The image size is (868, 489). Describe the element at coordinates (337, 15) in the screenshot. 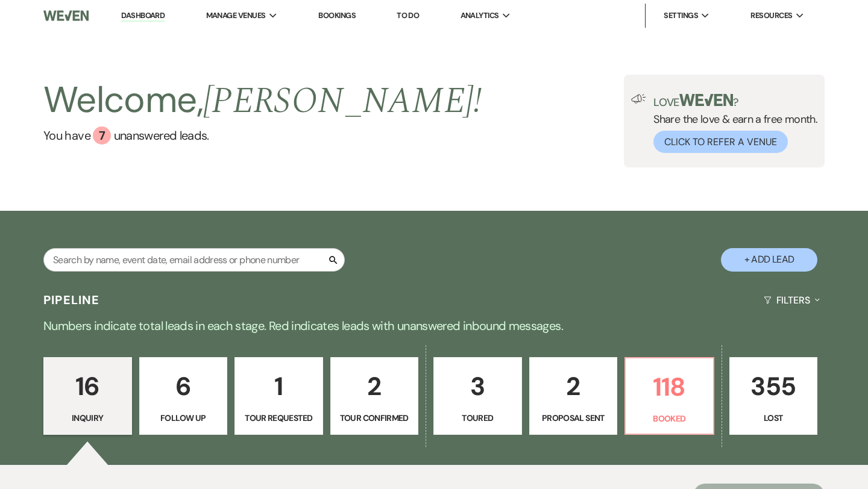

I see `a: Bookings` at that location.